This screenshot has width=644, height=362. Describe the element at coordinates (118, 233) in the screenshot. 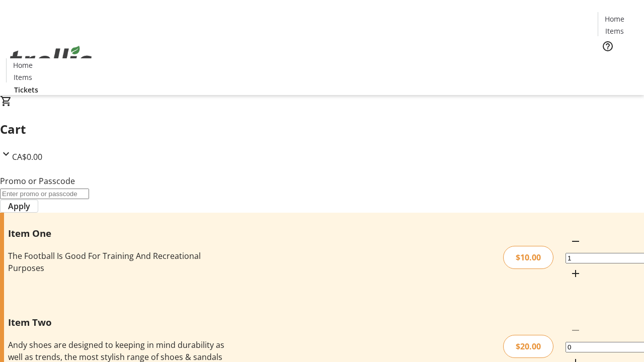

I see `h3: Item One` at that location.